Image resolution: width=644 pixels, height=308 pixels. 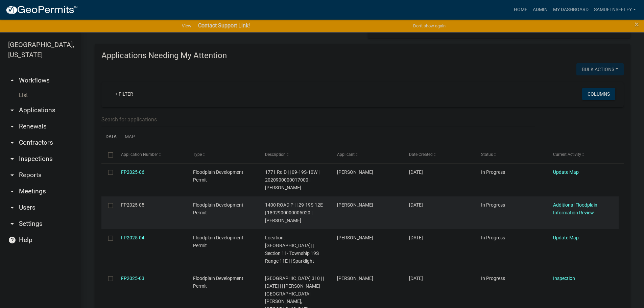 I want to click on a: View, so click(x=186, y=26).